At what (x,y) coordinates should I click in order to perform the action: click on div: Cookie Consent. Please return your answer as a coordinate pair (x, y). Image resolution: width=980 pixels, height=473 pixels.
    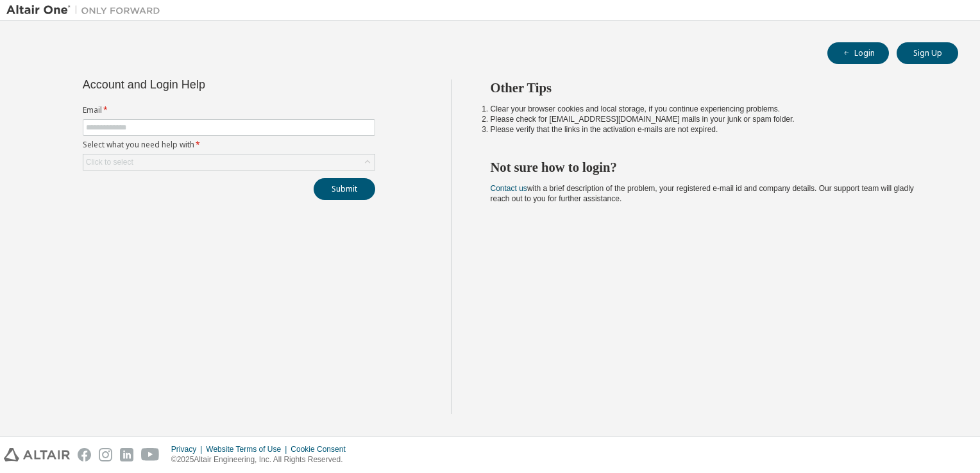
    Looking at the image, I should click on (321, 449).